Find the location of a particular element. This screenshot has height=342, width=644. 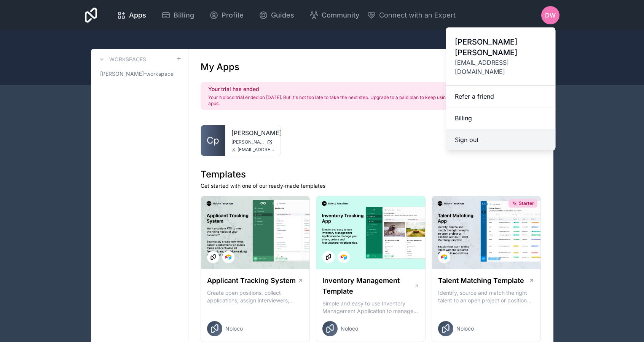

p: Identify, source and match the right talent to an open project or position with our Talent Matchi... is located at coordinates (487, 296).